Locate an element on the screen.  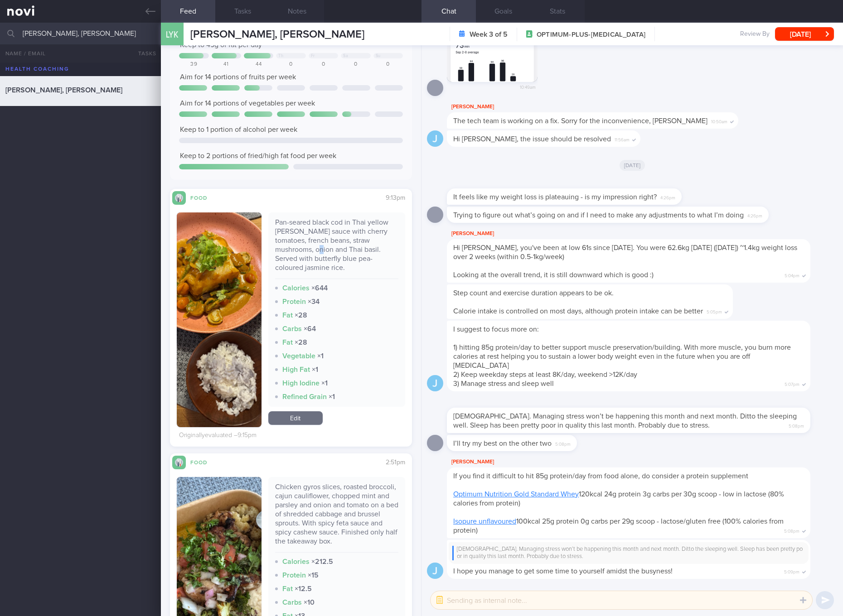
span: 100kcal 25g protein 0g carbs per 29g scoop - lactose/gluten free (100% calories from protein) is located at coordinates (618, 526).